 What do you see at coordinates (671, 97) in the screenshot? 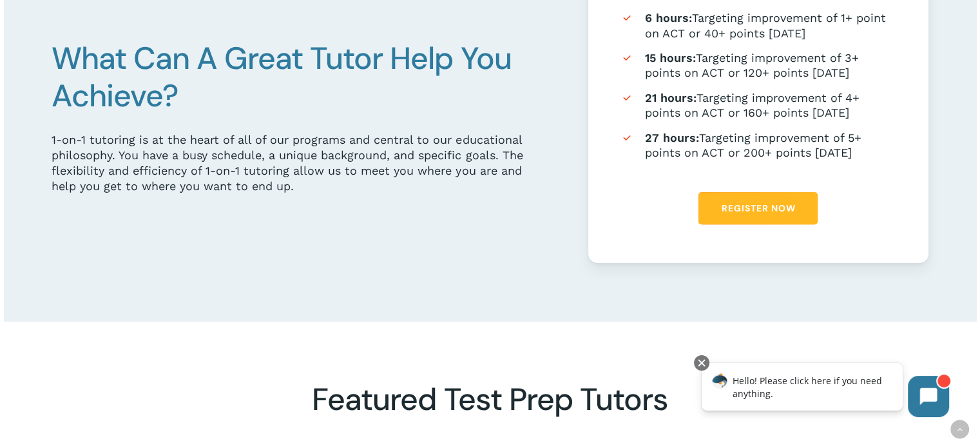
I see `strong: 21 hours:` at bounding box center [671, 97].